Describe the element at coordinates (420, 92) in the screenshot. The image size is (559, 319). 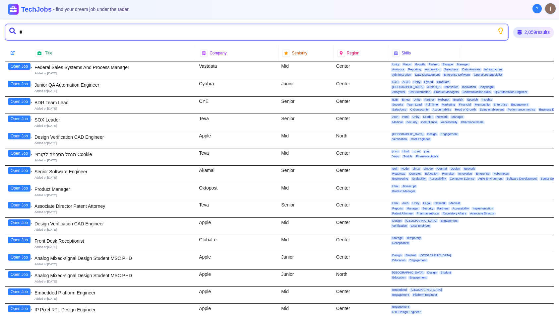
I see `span: Test Automation` at that location.